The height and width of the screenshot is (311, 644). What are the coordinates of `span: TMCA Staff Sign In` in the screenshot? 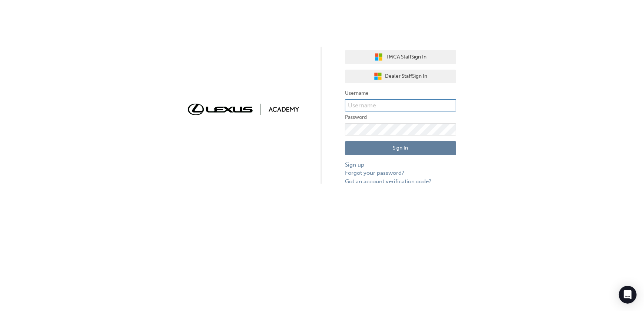 It's located at (406, 57).